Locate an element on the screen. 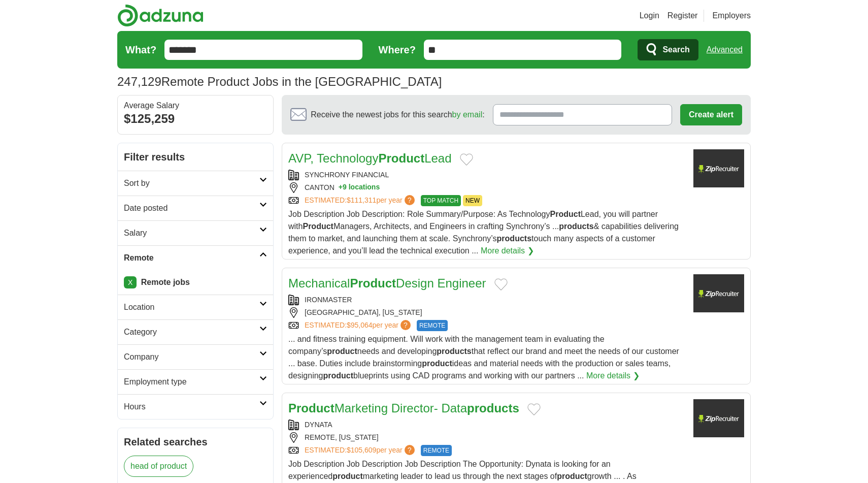 Image resolution: width=868 pixels, height=483 pixels. span: NEW is located at coordinates (473, 201).